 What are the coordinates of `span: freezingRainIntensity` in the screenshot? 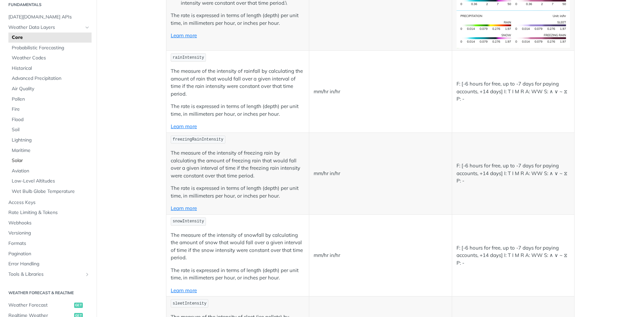 It's located at (198, 139).